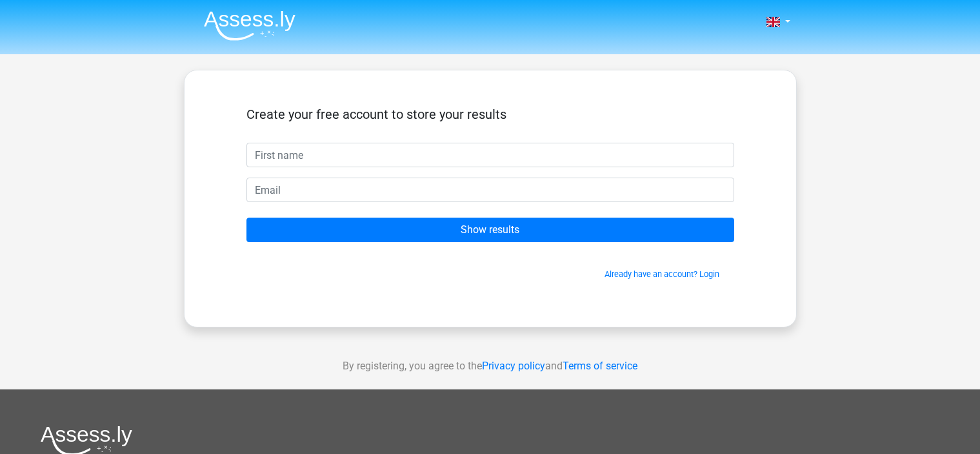 This screenshot has height=454, width=980. What do you see at coordinates (490, 190) in the screenshot?
I see `input: Email` at bounding box center [490, 190].